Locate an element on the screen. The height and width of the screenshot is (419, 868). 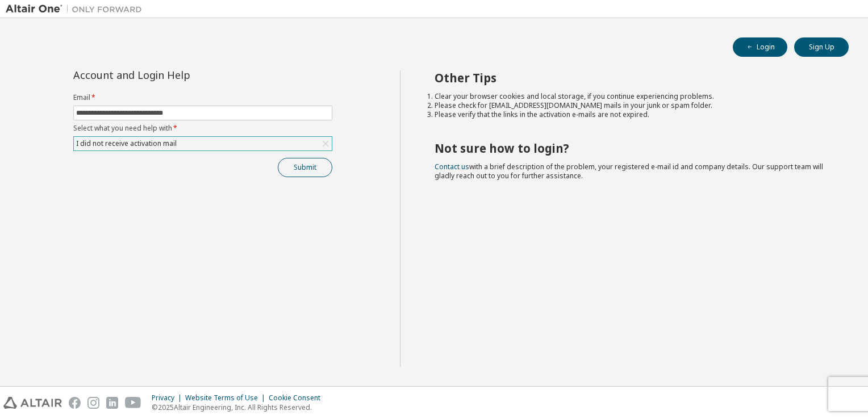
h2: Not sure how to login? is located at coordinates (632, 148).